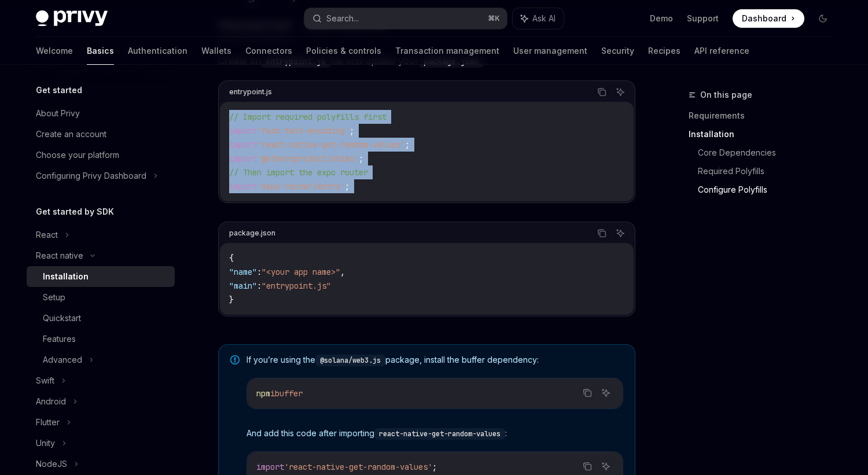  What do you see at coordinates (59, 256) in the screenshot?
I see `div: React native` at bounding box center [59, 256].